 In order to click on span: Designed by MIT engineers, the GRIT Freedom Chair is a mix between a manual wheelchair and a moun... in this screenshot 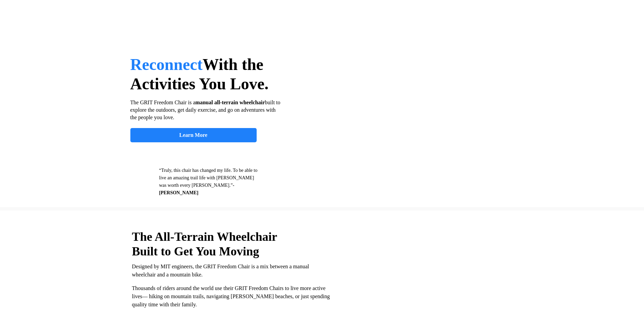, I will do `click(221, 270)`.